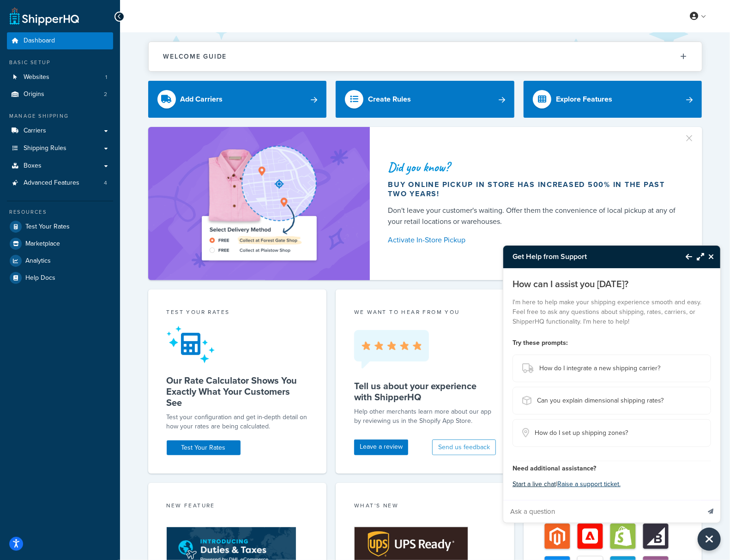  I want to click on li: Dashboard, so click(60, 40).